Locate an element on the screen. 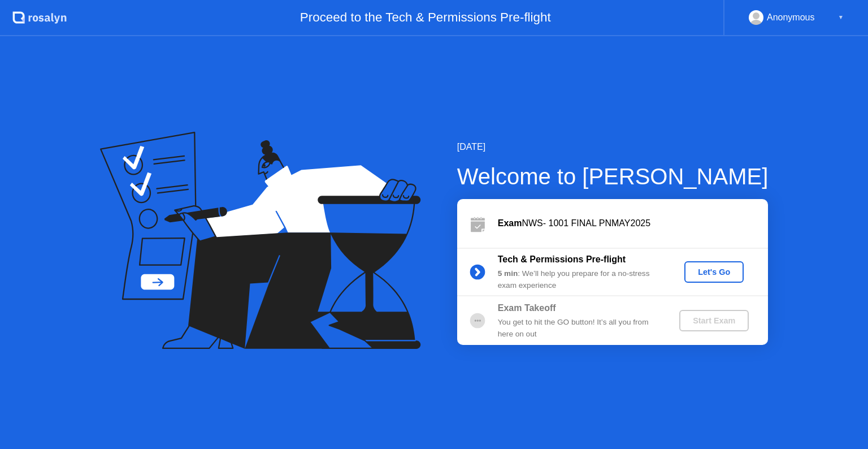  div: Anonymous is located at coordinates (791, 18).